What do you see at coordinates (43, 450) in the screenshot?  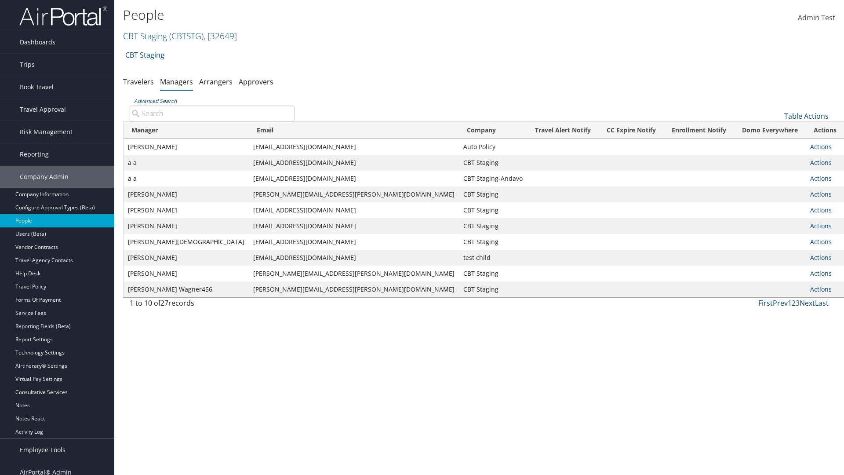 I see `span: Employee Tools` at bounding box center [43, 450].